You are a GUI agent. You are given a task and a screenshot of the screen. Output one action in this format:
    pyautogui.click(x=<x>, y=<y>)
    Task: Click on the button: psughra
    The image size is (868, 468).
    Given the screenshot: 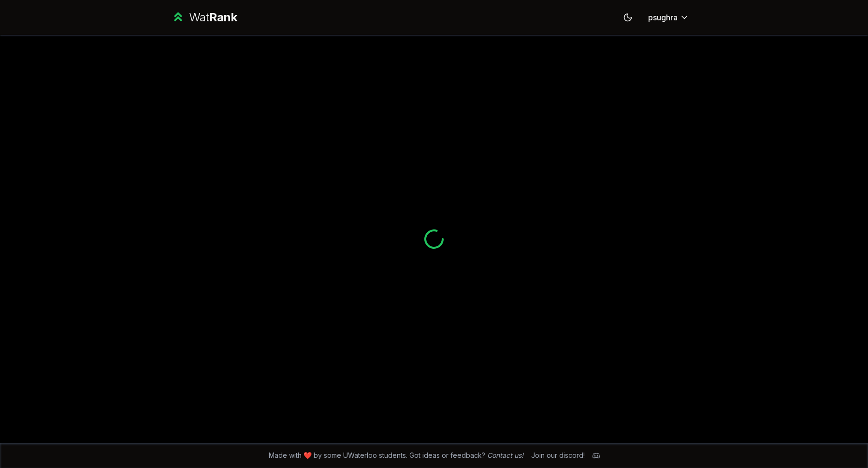 What is the action you would take?
    pyautogui.click(x=668, y=18)
    